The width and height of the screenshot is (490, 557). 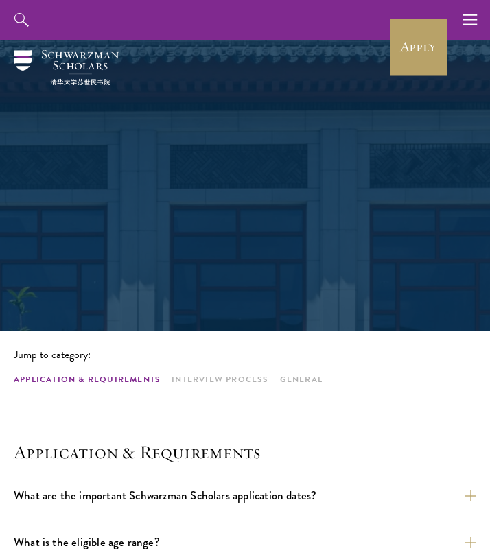 I want to click on button: What are the important Schwarzman Scholars application dates?, so click(x=245, y=495).